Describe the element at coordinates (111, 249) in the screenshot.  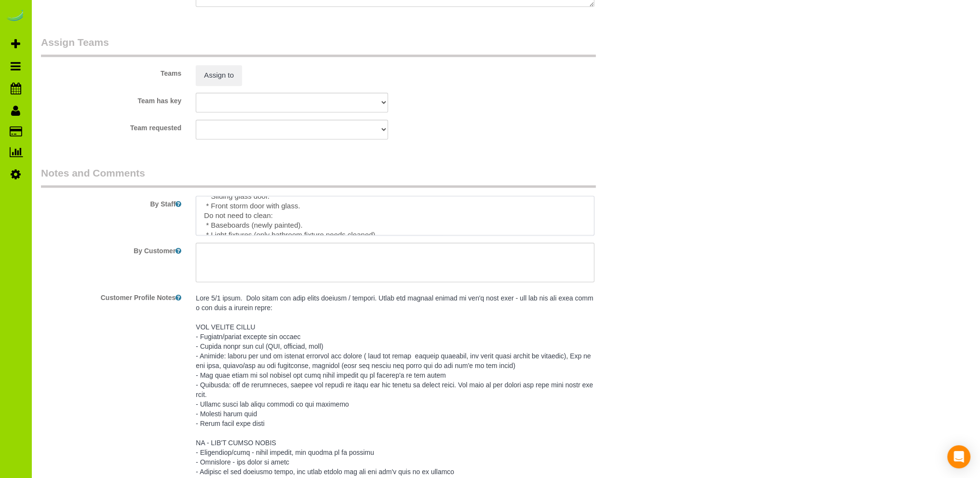
I see `label: By Customer` at that location.